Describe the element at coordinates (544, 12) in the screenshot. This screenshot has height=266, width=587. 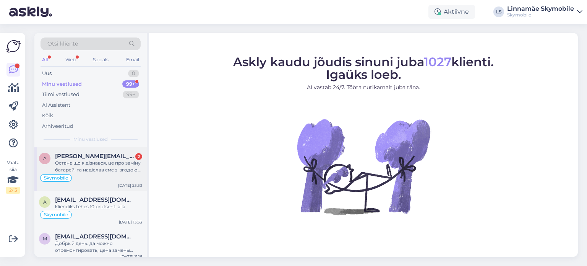
I see `a: Linnamäe SkymobileSkymobile` at that location.